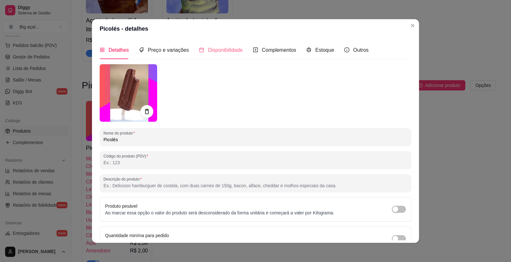  Describe the element at coordinates (168, 50) in the screenshot. I see `span: Preço e variações` at that location.